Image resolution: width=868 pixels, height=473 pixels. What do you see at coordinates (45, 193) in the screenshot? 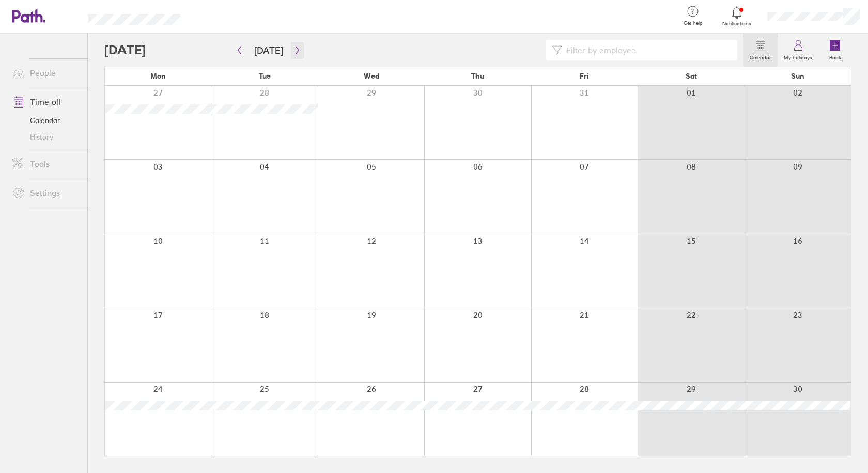
I see `a: Settings` at bounding box center [45, 193].